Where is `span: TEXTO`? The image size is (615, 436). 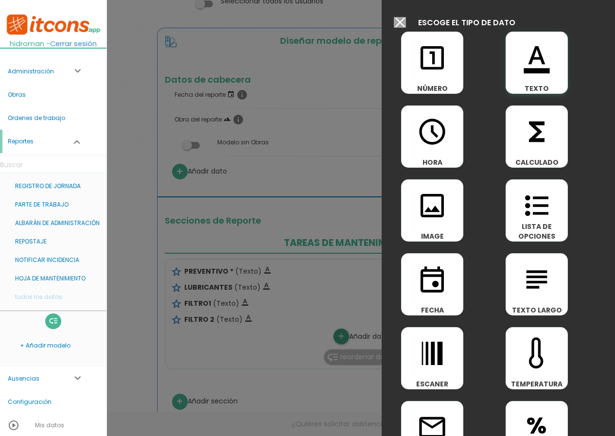
span: TEXTO is located at coordinates (537, 88).